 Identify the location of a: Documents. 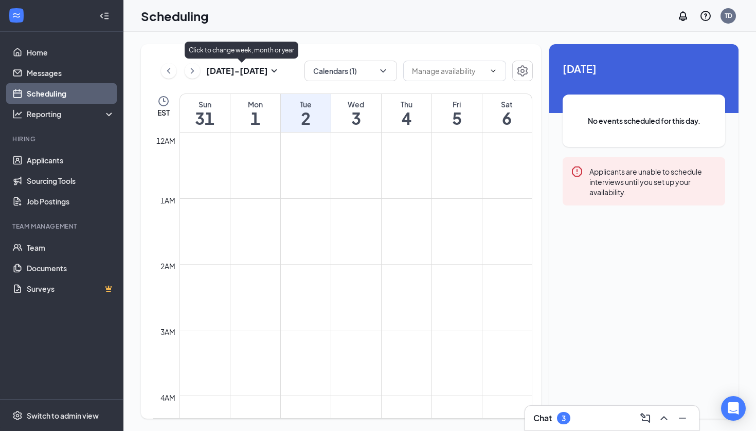
(70, 268).